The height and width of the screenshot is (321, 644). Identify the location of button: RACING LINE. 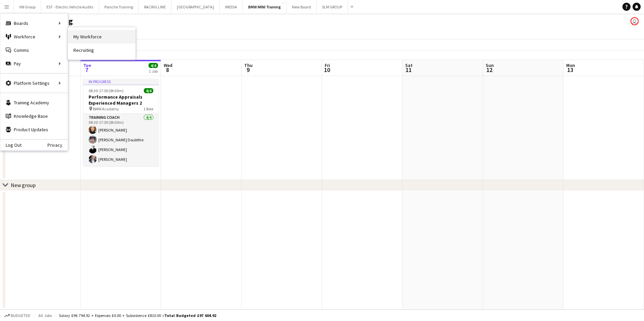
(155, 7).